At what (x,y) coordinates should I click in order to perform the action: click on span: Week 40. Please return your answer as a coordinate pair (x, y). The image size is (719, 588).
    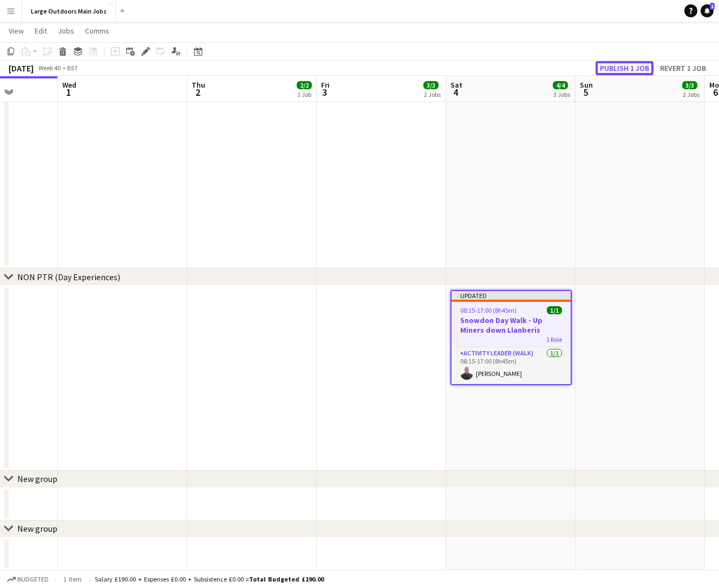
    Looking at the image, I should click on (49, 68).